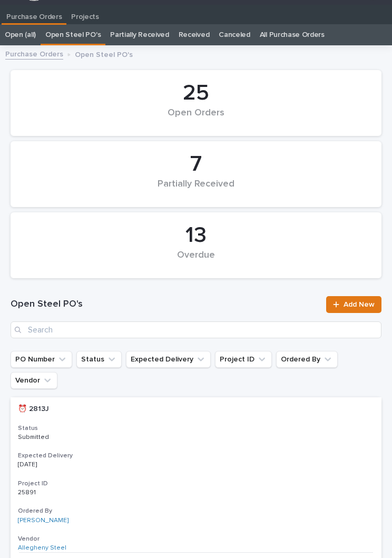 This screenshot has width=392, height=558. What do you see at coordinates (99, 360) in the screenshot?
I see `button: Status` at bounding box center [99, 360].